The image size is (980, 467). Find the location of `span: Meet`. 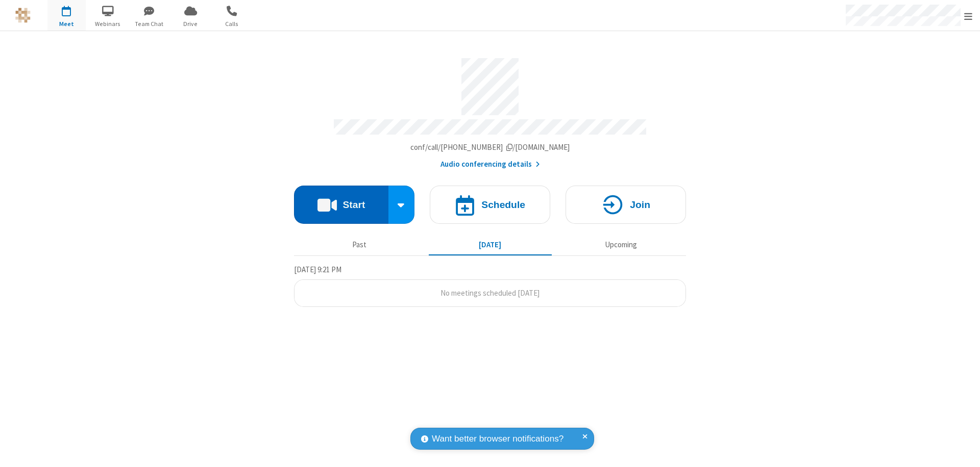

span: Meet is located at coordinates (66, 24).